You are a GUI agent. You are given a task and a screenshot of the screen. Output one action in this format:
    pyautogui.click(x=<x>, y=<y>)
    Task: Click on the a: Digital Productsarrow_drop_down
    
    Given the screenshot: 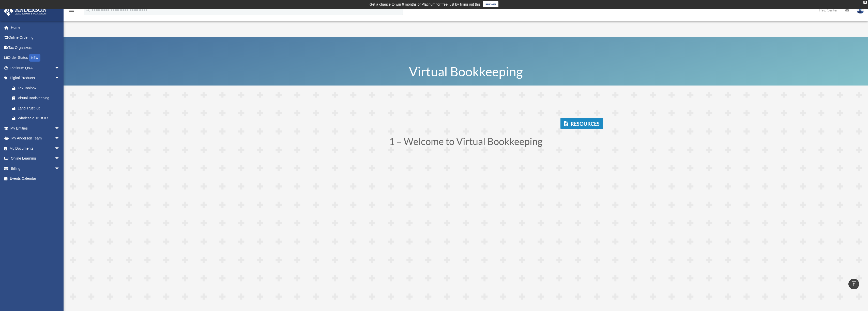 What is the action you would take?
    pyautogui.click(x=35, y=78)
    